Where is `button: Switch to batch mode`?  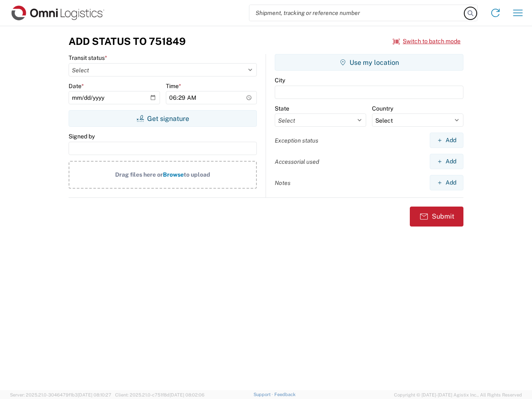 button: Switch to batch mode is located at coordinates (426, 41).